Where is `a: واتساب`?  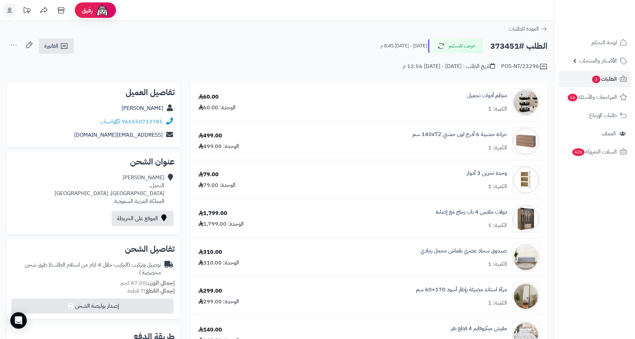
a: واتساب is located at coordinates (110, 122).